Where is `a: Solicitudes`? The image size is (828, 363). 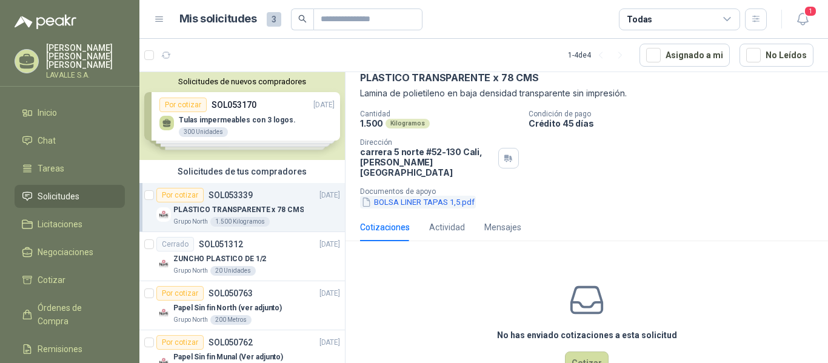 a: Solicitudes is located at coordinates (70, 196).